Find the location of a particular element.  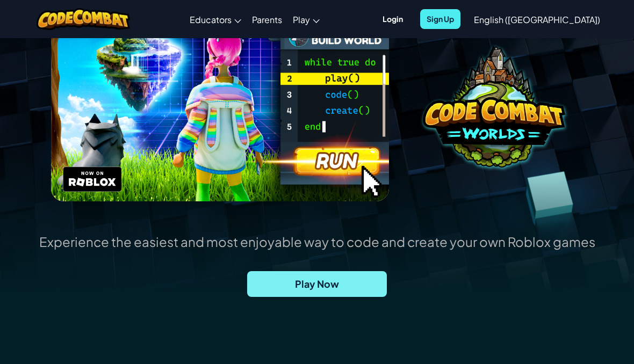

img: CodeCombat logo is located at coordinates (83, 19).